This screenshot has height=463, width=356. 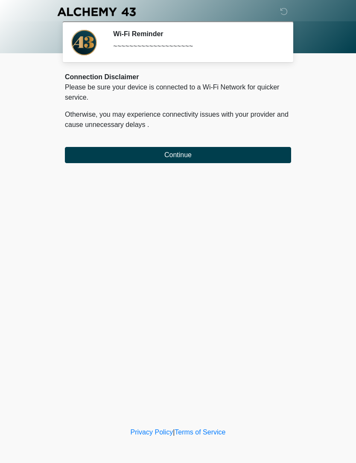 I want to click on h2: Wi-Fi Reminder, so click(x=195, y=34).